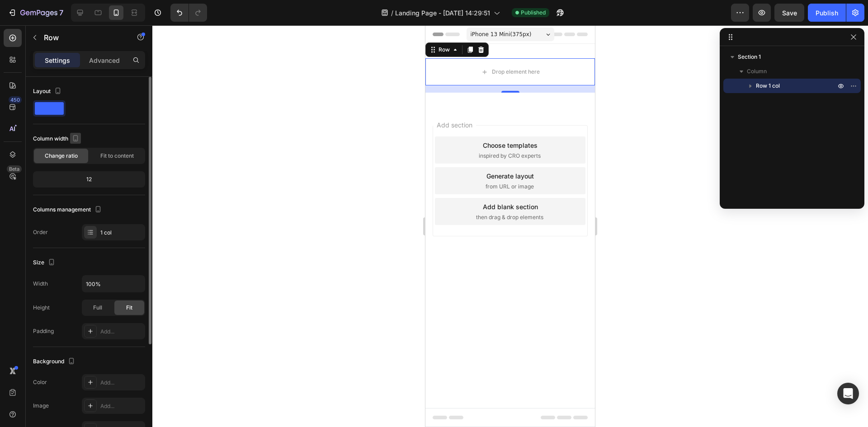  I want to click on span: Row 1 col, so click(767, 86).